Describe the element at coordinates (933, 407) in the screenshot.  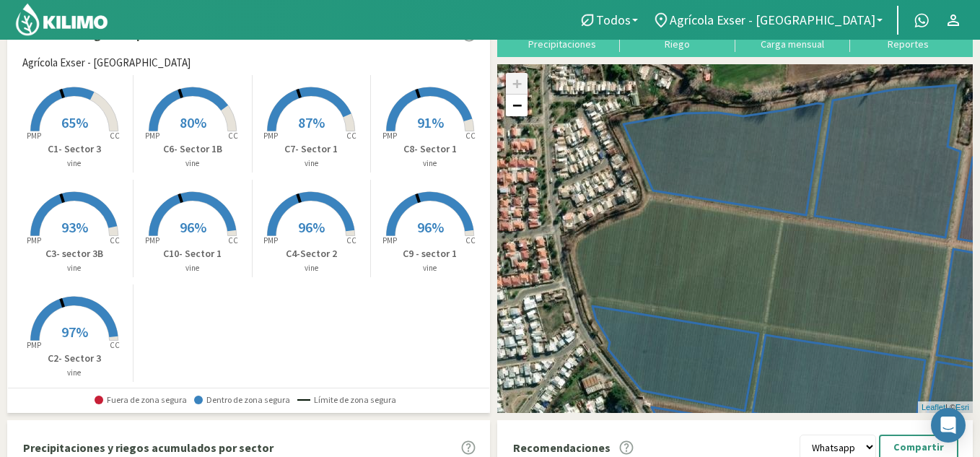
I see `a: Leaflet` at that location.